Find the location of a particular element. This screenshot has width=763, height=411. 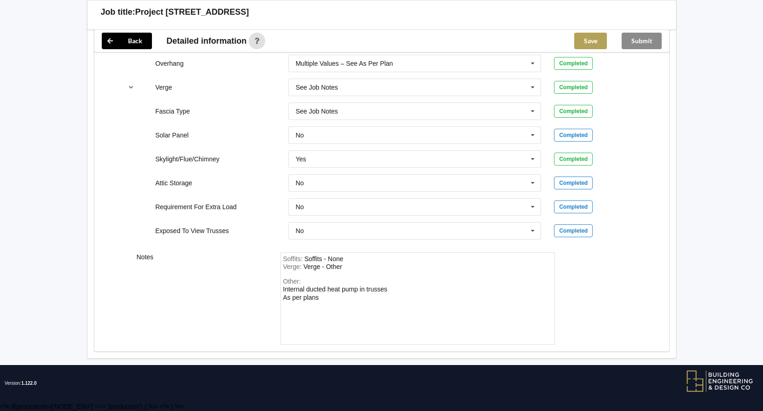

label: Verge is located at coordinates (163, 87).